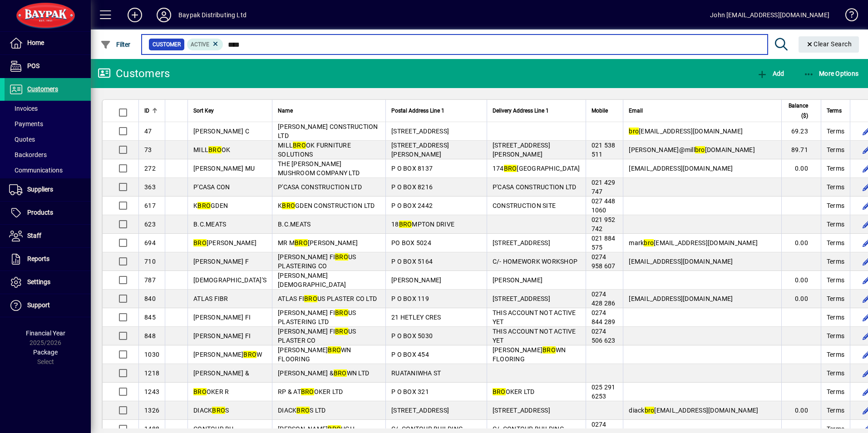 This screenshot has width=868, height=433. I want to click on a: Payments, so click(48, 124).